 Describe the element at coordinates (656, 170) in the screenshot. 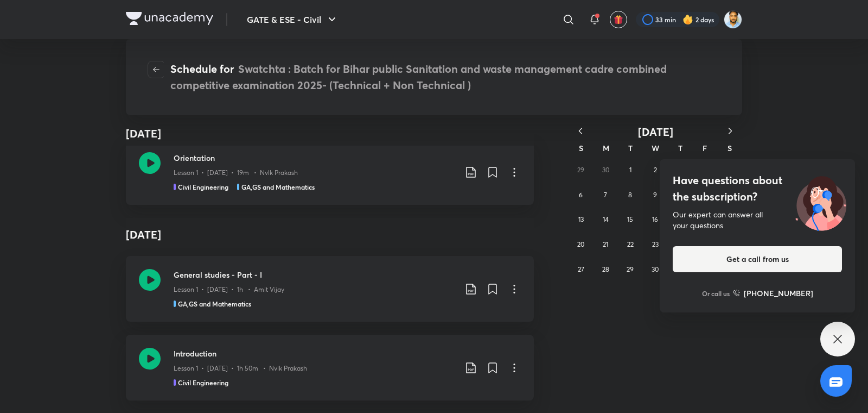

I see `button: July 2, 2025` at that location.